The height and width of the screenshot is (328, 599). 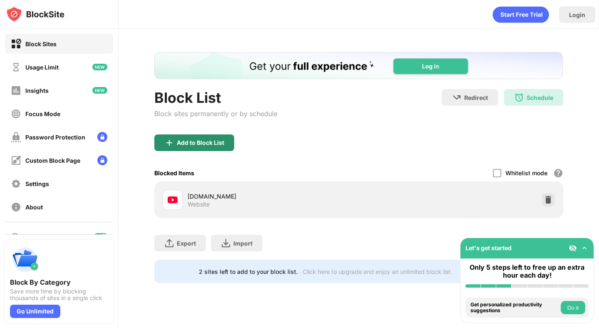 What do you see at coordinates (16, 183) in the screenshot?
I see `img: settings-off.svg` at bounding box center [16, 183].